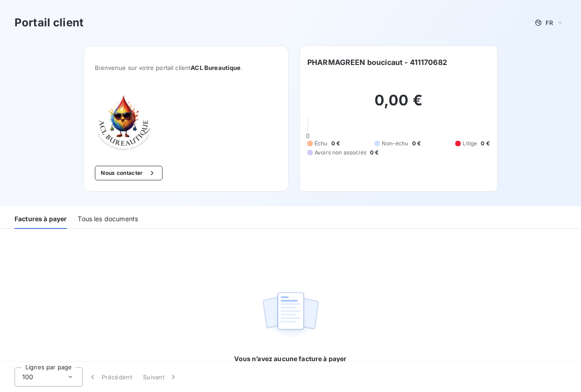 Image resolution: width=581 pixels, height=392 pixels. I want to click on span: Vous n’avez aucune facture à payer, so click(290, 359).